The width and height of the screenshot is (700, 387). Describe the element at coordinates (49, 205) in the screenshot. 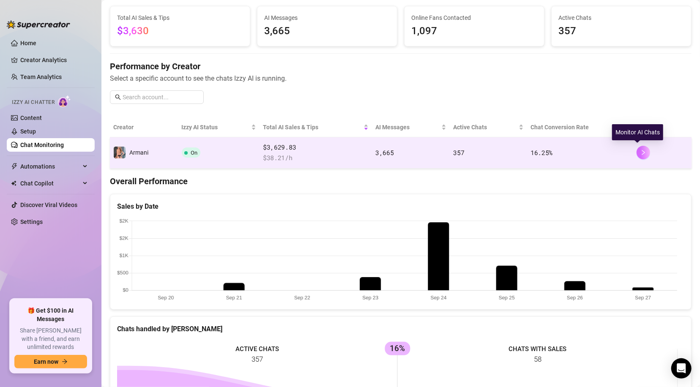

I see `a: Discover Viral Videos` at that location.